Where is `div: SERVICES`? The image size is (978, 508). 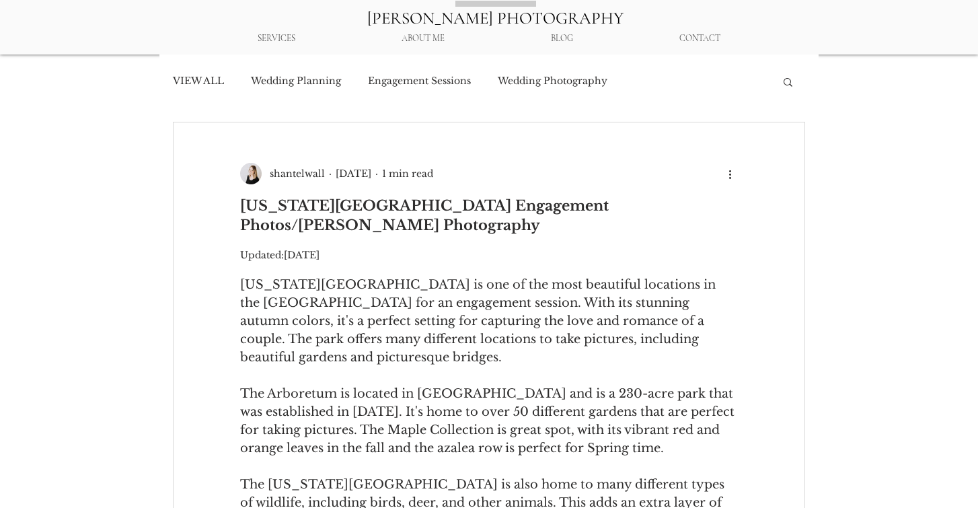
div: SERVICES is located at coordinates (277, 38).